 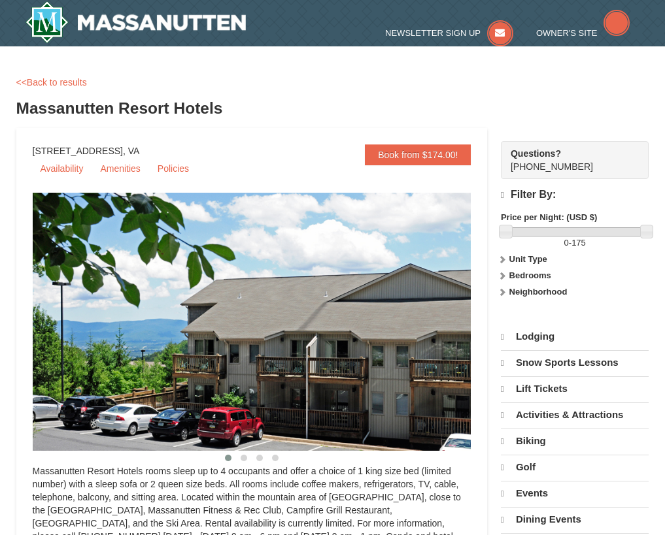 What do you see at coordinates (120, 169) in the screenshot?
I see `a: Amenities` at bounding box center [120, 169].